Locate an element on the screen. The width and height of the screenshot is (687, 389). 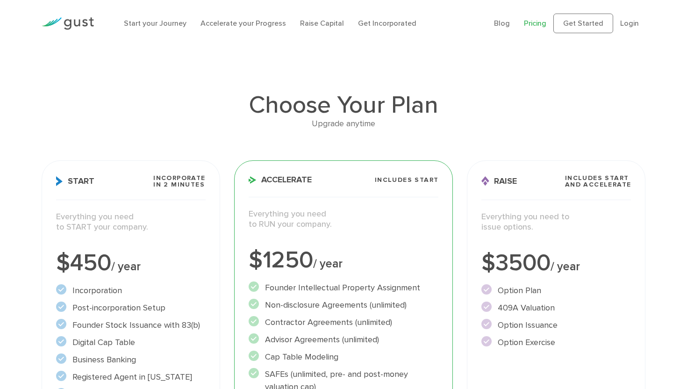
a: Accelerate your Progress is located at coordinates (243, 23).